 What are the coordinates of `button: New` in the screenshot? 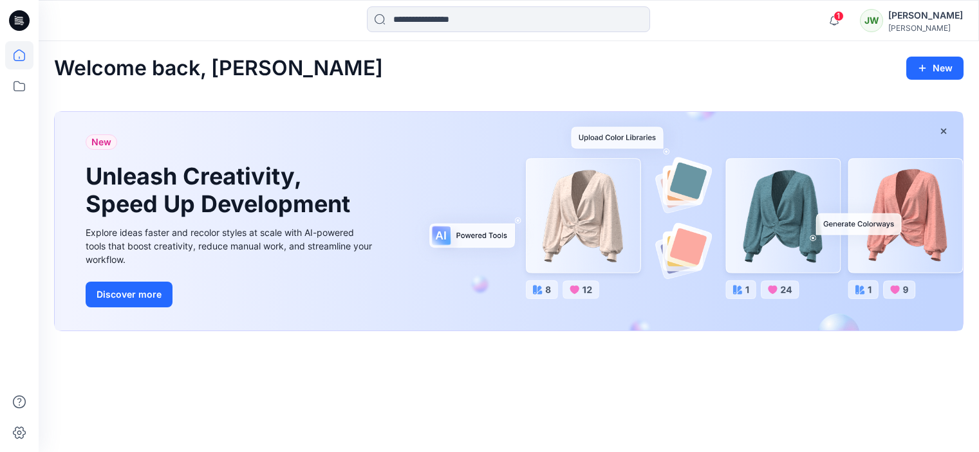 It's located at (935, 68).